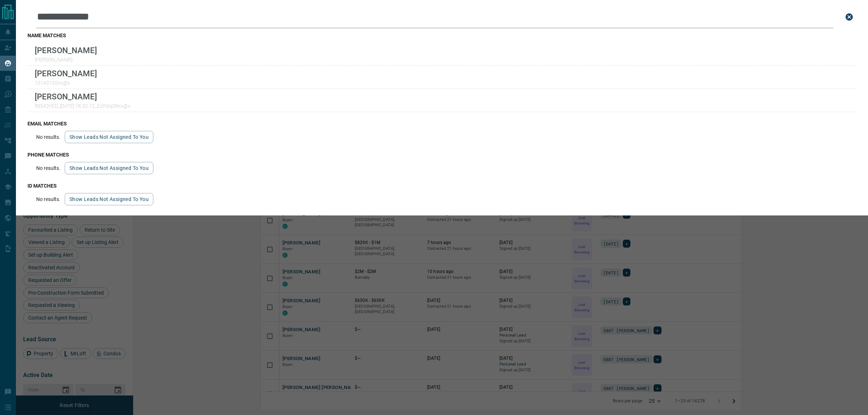 This screenshot has height=415, width=868. Describe the element at coordinates (442, 124) in the screenshot. I see `h3: email matches` at that location.